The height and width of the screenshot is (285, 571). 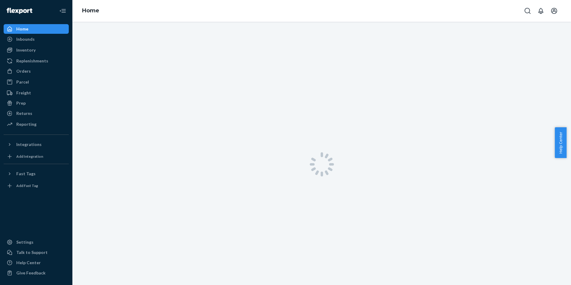 I want to click on button: Integrations, so click(x=36, y=144).